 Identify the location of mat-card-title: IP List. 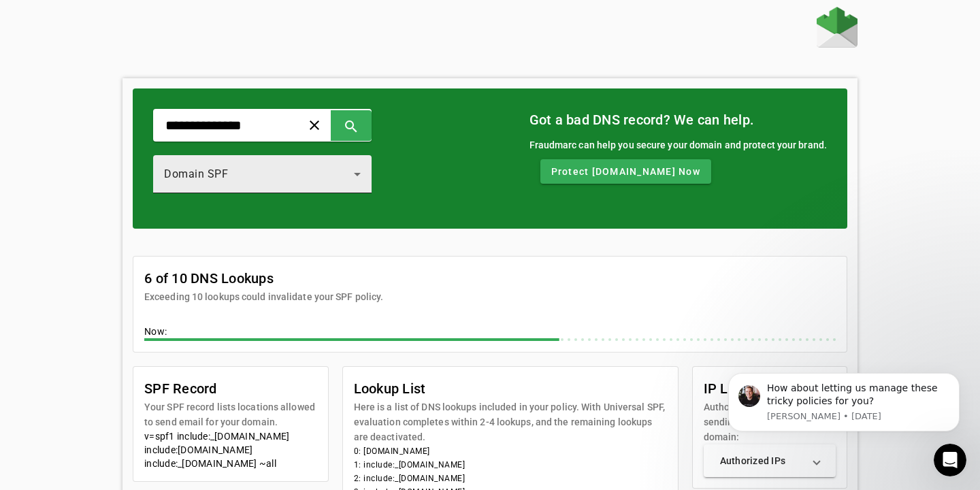
(770, 388).